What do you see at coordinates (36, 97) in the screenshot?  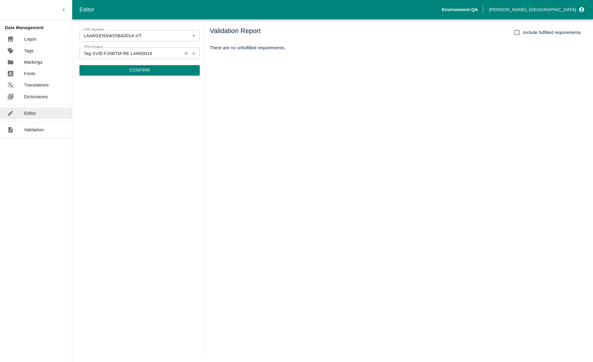 I see `p: Dictionaries` at bounding box center [36, 97].